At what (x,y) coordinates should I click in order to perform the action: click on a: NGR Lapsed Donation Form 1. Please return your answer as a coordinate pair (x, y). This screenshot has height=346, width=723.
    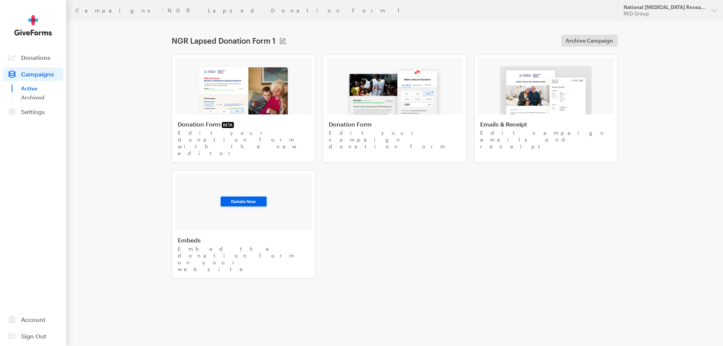
    Looking at the image, I should click on (285, 11).